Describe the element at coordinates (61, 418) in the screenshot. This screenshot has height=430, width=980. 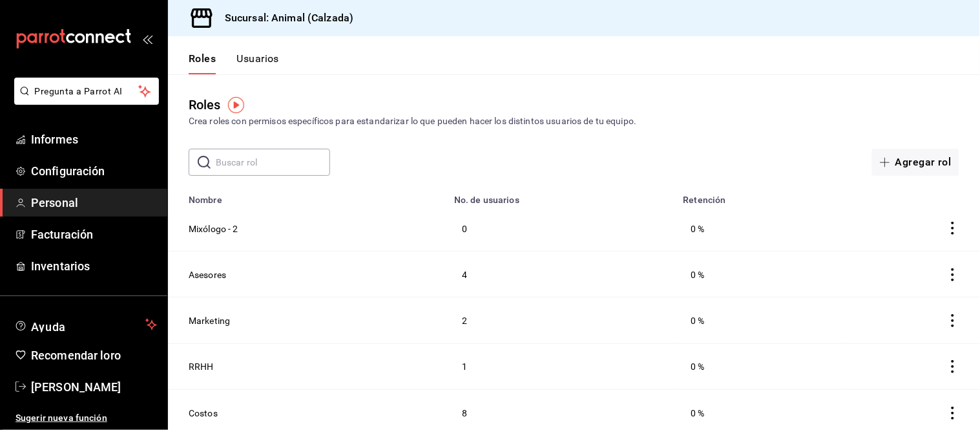
I see `font: Sugerir nueva función` at that location.